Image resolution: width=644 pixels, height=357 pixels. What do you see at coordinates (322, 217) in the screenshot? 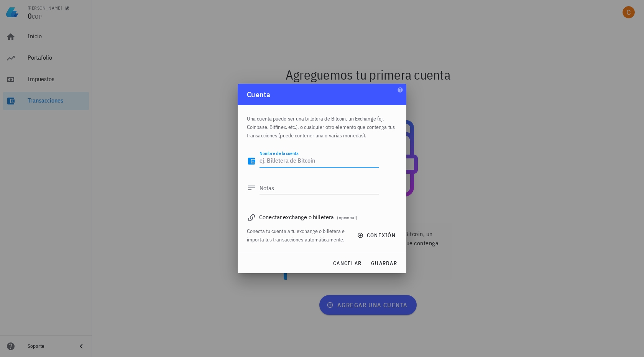
I see `div: Conectar exchange o billetera` at bounding box center [322, 217].